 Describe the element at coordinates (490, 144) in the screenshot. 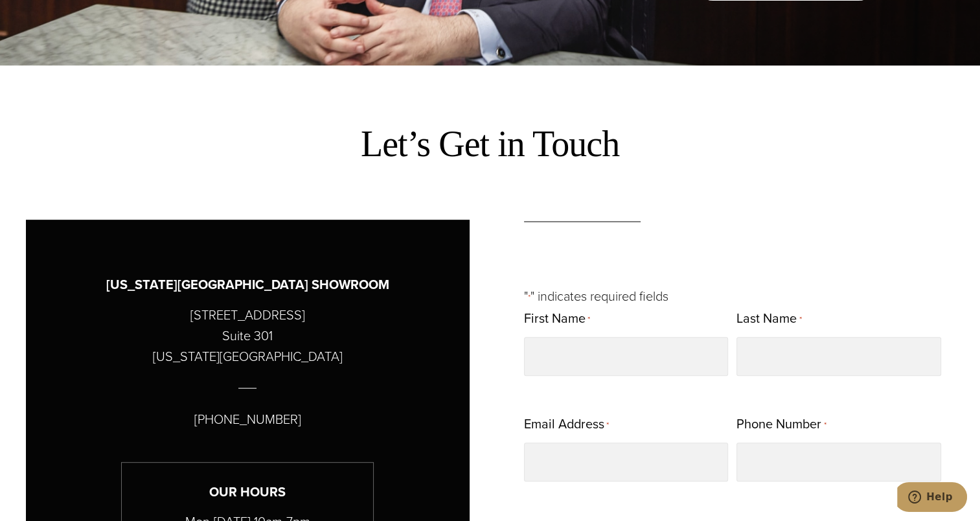

I see `h2: Let’s Get in Touch` at that location.